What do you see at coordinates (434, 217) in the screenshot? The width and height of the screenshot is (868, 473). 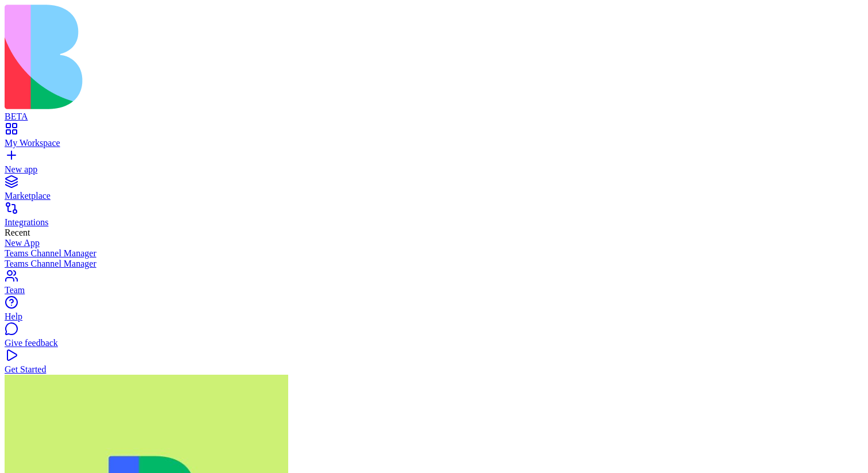 I see `a: Integrations` at bounding box center [434, 217].